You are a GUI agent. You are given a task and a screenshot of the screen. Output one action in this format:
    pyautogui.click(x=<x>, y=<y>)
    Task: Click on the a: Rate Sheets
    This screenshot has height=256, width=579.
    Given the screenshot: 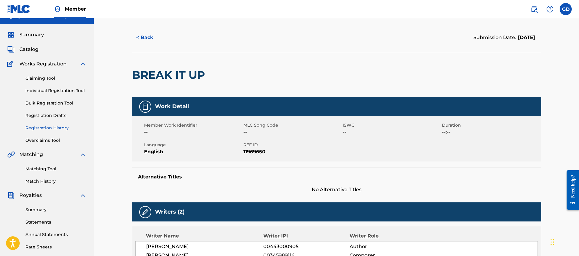 What is the action you would take?
    pyautogui.click(x=56, y=247)
    